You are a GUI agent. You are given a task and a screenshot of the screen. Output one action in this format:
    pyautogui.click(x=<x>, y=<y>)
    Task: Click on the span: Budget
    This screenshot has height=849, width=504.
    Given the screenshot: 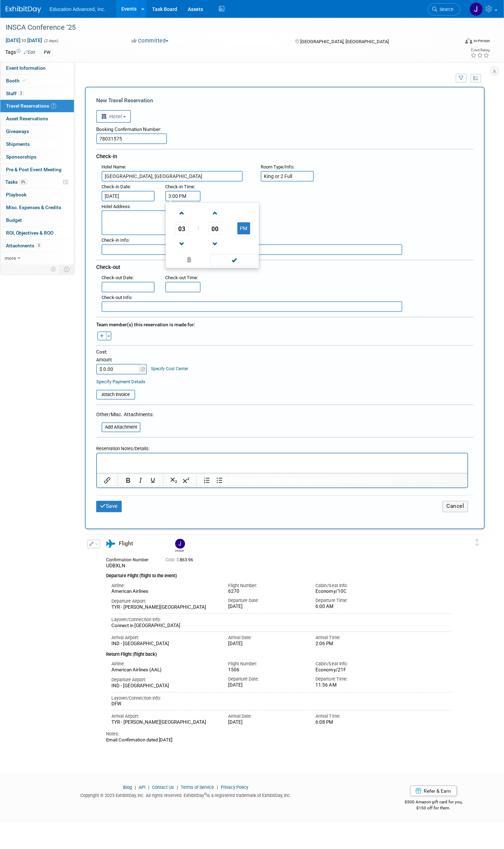 What is the action you would take?
    pyautogui.click(x=14, y=220)
    